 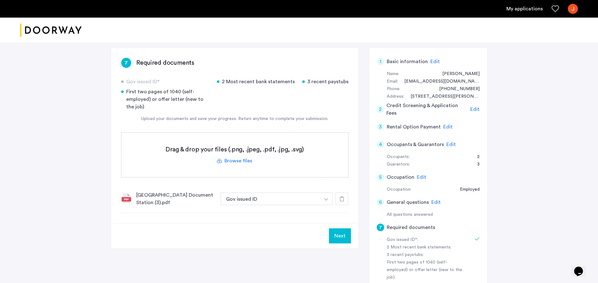 I want to click on div: Guarantors:, so click(x=399, y=165).